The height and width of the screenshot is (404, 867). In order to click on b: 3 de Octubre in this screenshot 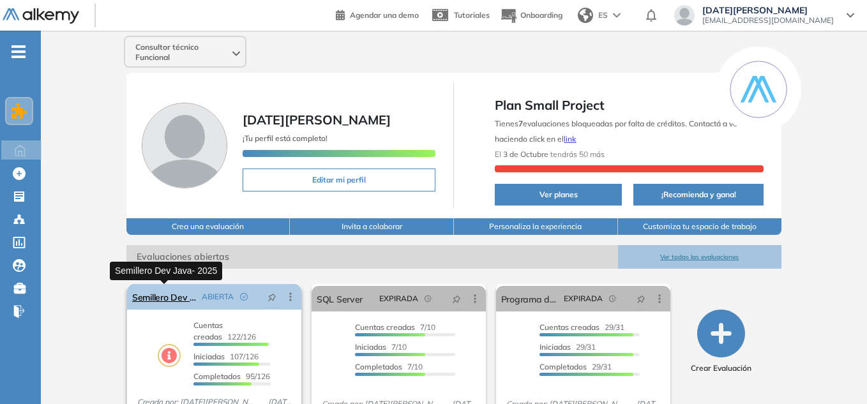, I will do `click(525, 154)`.